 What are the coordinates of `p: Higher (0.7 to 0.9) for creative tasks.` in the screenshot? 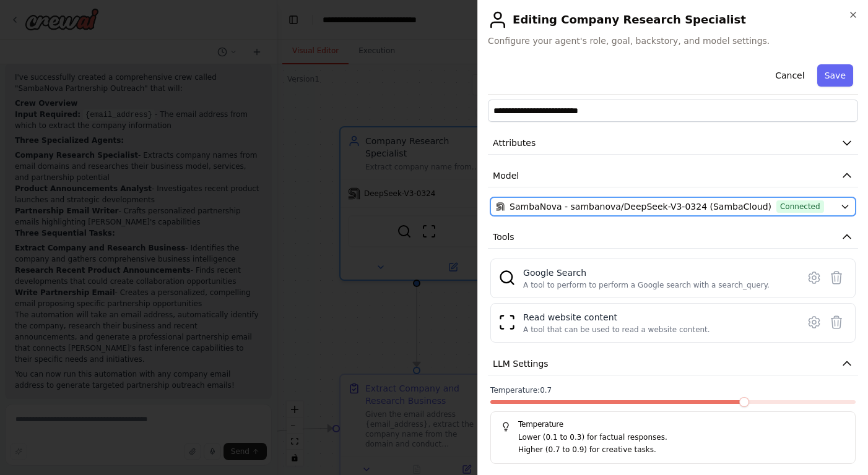 It's located at (682, 451).